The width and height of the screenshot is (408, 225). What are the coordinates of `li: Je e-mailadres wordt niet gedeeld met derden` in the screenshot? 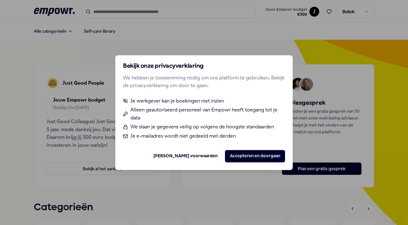 It's located at (204, 136).